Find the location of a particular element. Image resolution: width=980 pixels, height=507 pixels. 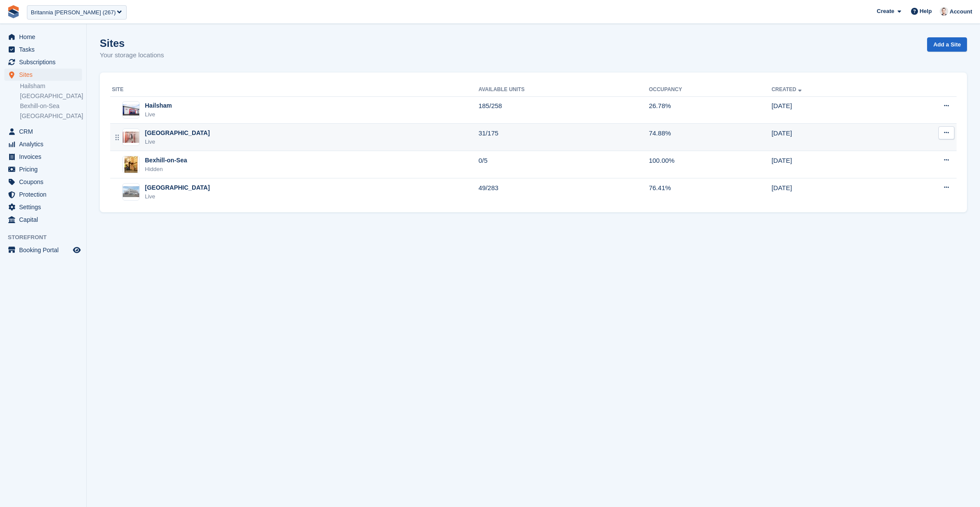

img: Image of Newhaven site is located at coordinates (131, 137).